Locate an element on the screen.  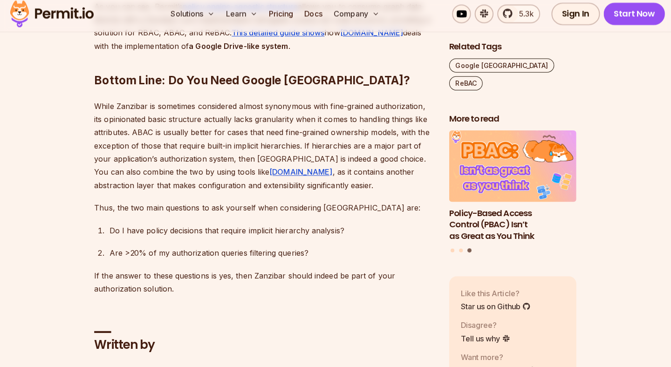
div: Do I have policy decisions that require implicit hierarchy analysis? is located at coordinates (273, 232).